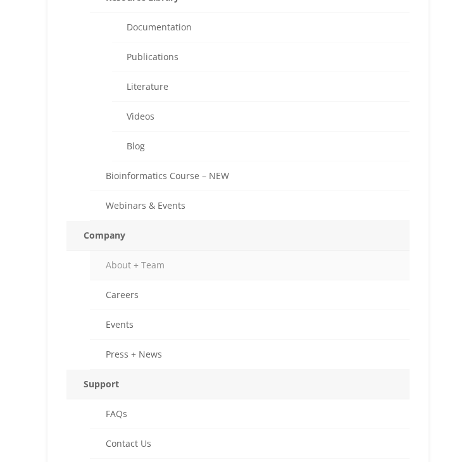  What do you see at coordinates (261, 116) in the screenshot?
I see `a: Videos` at bounding box center [261, 116].